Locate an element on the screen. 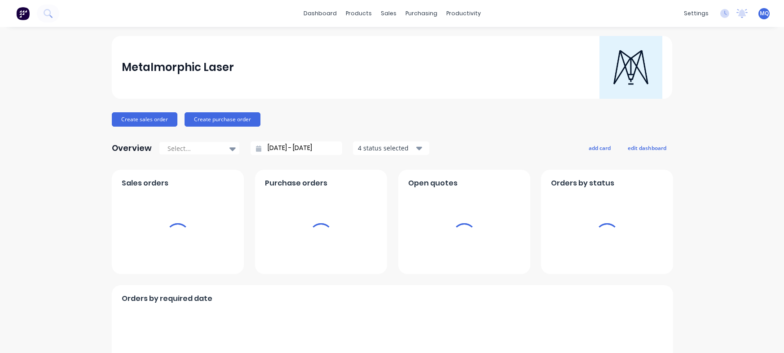  span: MQ is located at coordinates (764, 13).